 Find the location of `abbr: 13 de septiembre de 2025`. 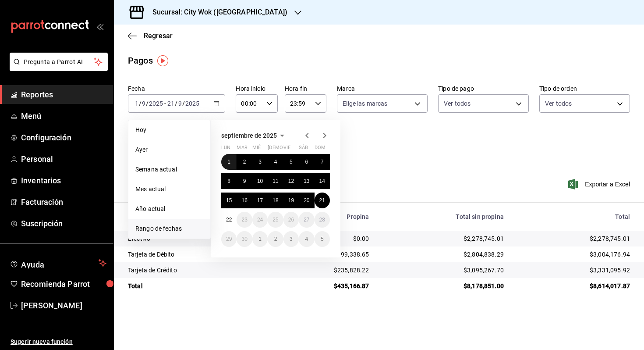

abbr: 13 de septiembre de 2025 is located at coordinates (306, 181).